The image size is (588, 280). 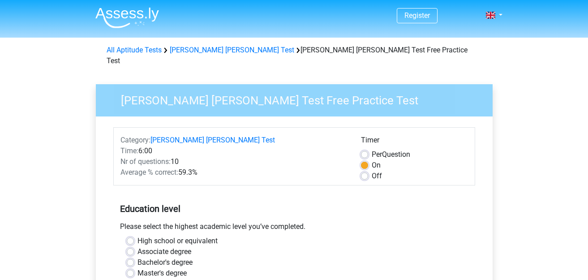 What do you see at coordinates (234, 173) in the screenshot?
I see `div: 59.3%` at bounding box center [234, 173].